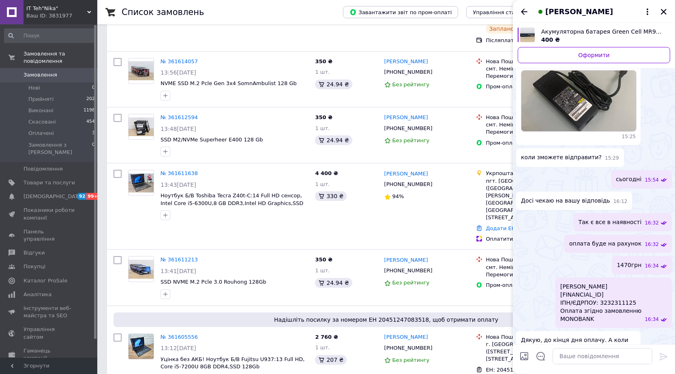 The width and height of the screenshot is (675, 374). Describe the element at coordinates (527, 35) in the screenshot. I see `img: 6773377054_w700_h500_akumulyatorna-batareya-green.jpg` at that location.